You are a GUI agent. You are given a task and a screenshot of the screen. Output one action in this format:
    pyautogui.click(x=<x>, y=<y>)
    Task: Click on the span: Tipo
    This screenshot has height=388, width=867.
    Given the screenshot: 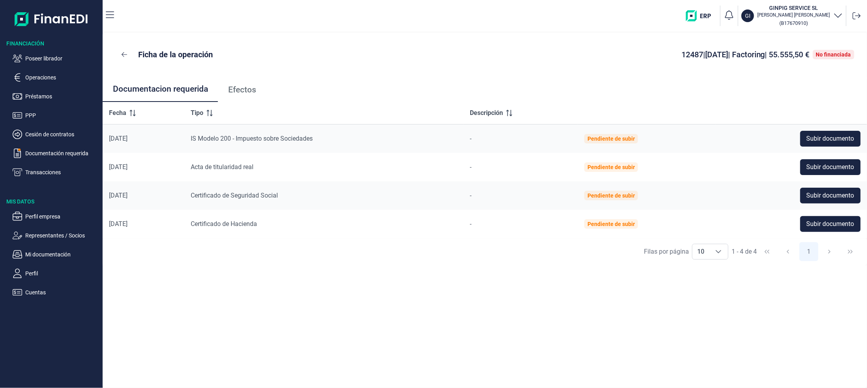 What is the action you would take?
    pyautogui.click(x=197, y=113)
    